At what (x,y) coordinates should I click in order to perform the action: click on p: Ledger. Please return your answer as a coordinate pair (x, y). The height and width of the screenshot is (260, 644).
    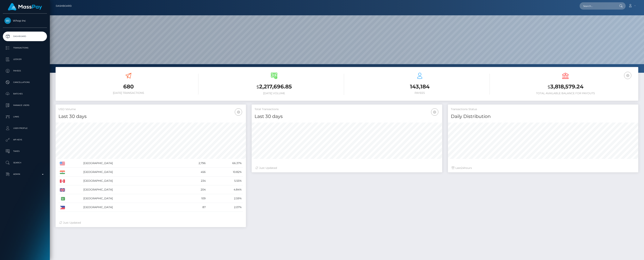
    Looking at the image, I should click on (25, 59).